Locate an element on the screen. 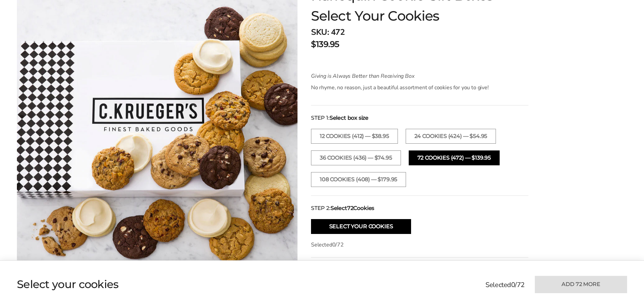 The height and width of the screenshot is (308, 644). button: 24 Cookies (424) — $54.95 is located at coordinates (451, 136).